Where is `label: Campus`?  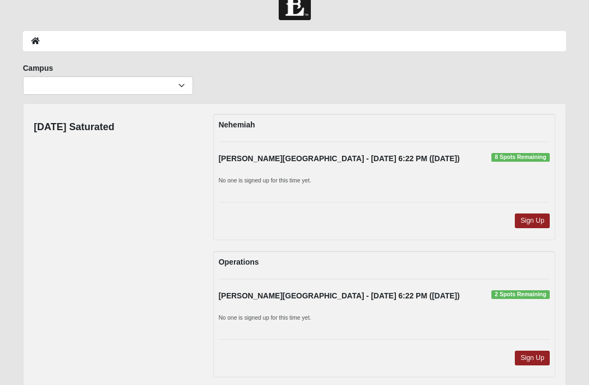 label: Campus is located at coordinates (38, 68).